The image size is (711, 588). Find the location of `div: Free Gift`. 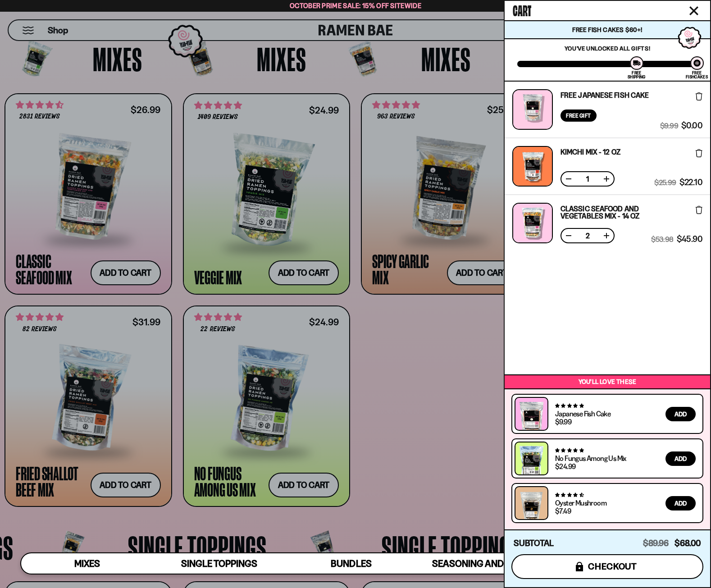

div: Free Gift is located at coordinates (579, 115).